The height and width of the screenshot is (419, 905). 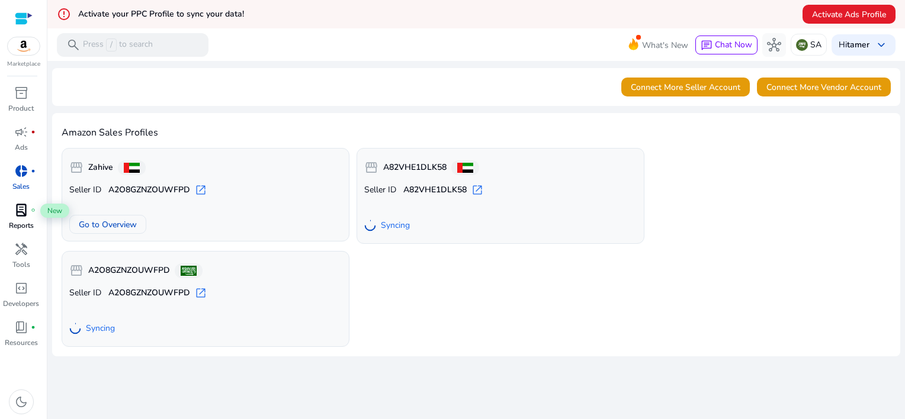 I want to click on span: inventory_2, so click(x=21, y=93).